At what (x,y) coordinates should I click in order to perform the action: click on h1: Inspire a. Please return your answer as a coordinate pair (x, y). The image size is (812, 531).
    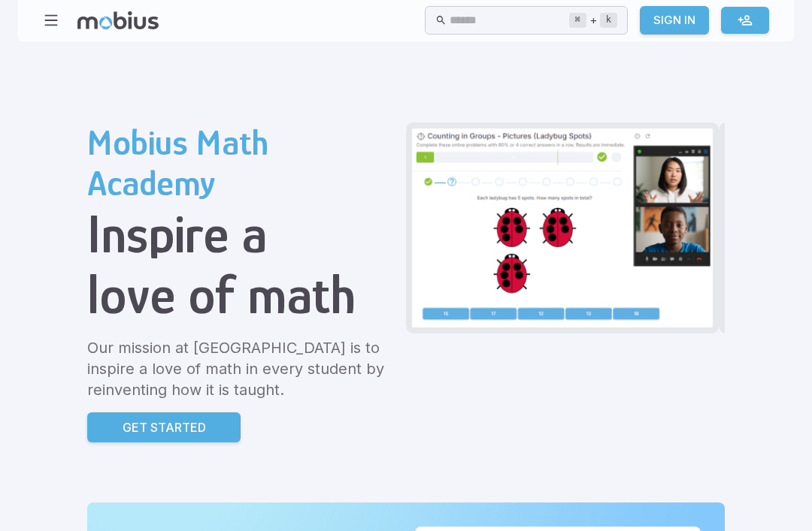
    Looking at the image, I should click on (240, 234).